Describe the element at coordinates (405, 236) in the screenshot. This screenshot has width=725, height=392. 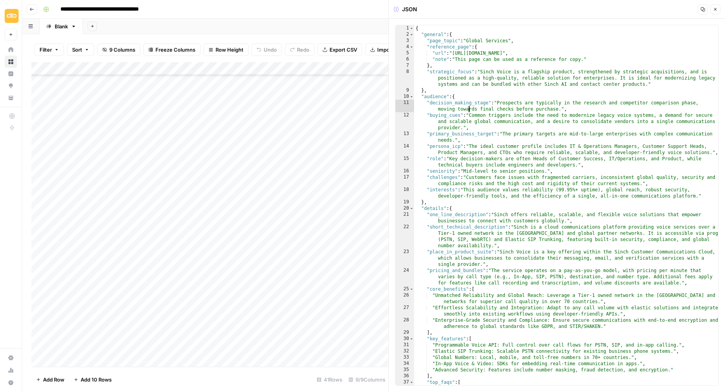
I see `div: 22` at that location.